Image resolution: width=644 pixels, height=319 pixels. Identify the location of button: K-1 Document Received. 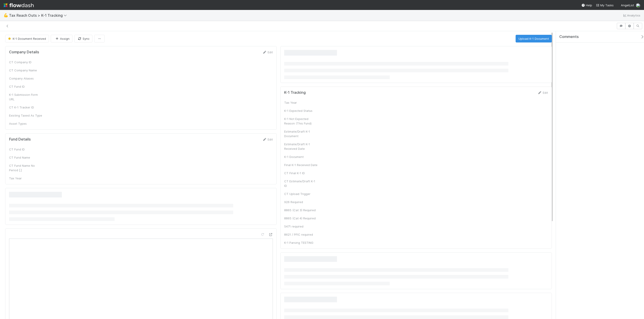
(27, 39).